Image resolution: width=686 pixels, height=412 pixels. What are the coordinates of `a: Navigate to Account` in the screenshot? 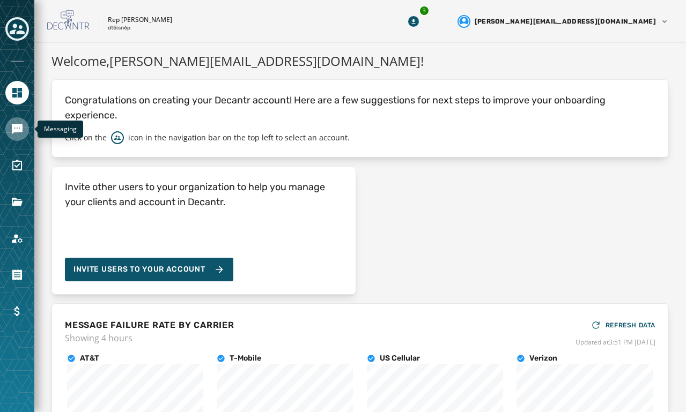 It's located at (17, 239).